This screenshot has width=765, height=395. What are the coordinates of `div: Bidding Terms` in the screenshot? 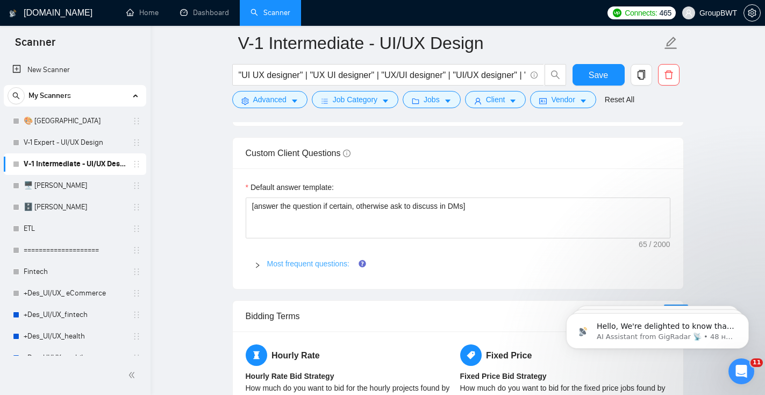 It's located at (458, 315).